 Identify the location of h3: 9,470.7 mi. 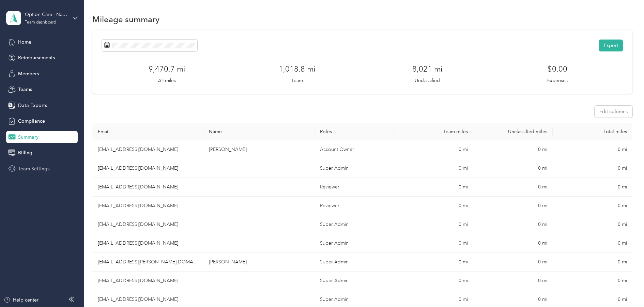
(167, 69).